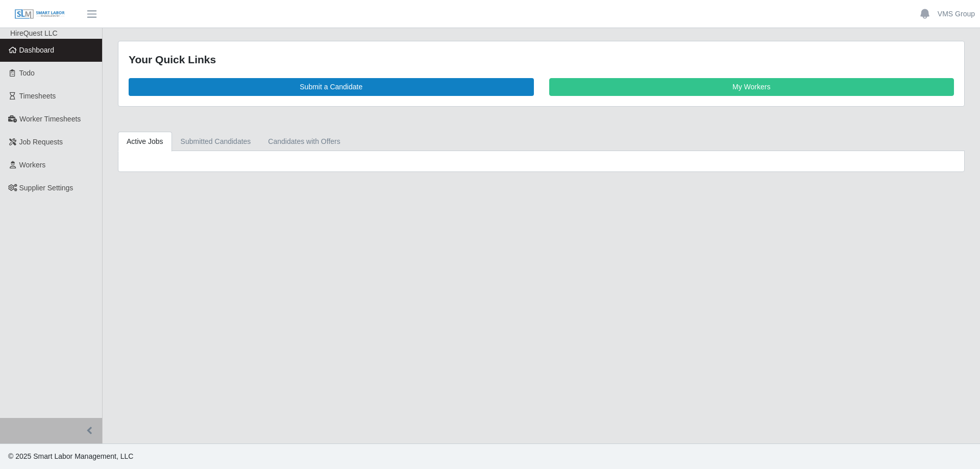 The width and height of the screenshot is (980, 469). What do you see at coordinates (216, 141) in the screenshot?
I see `a: Submitted Candidates` at bounding box center [216, 141].